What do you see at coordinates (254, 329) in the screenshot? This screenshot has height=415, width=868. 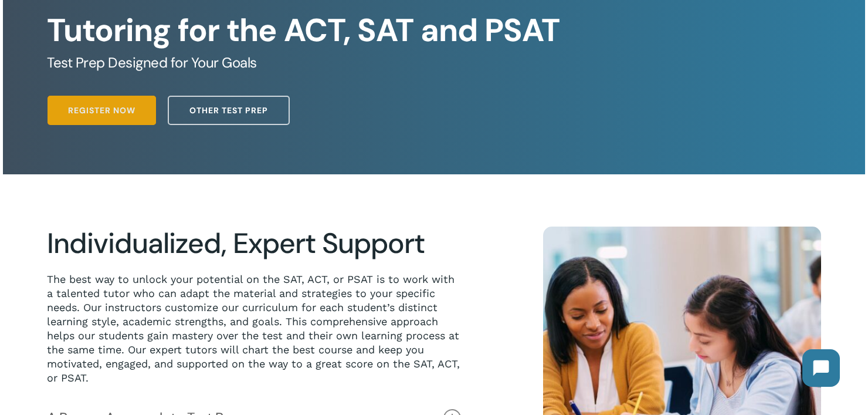 I see `p: The best way to unlock your potential on the SAT, ACT, or PSAT is to work with a talented tutor w...` at bounding box center [254, 329].